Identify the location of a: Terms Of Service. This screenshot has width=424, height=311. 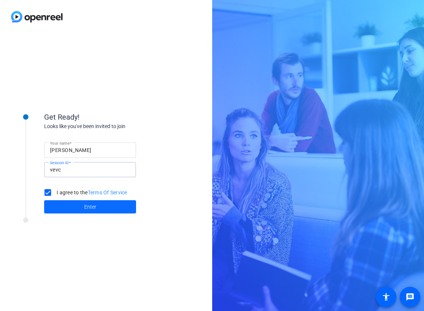
(107, 192).